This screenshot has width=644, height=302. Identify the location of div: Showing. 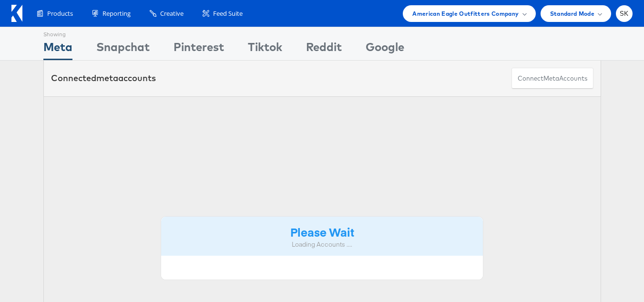
(58, 33).